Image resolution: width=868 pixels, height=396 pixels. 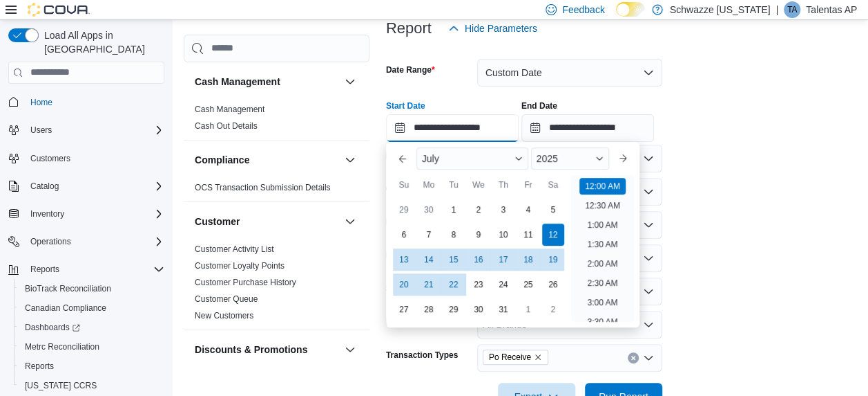 I want to click on a: Cash Out Details, so click(x=226, y=126).